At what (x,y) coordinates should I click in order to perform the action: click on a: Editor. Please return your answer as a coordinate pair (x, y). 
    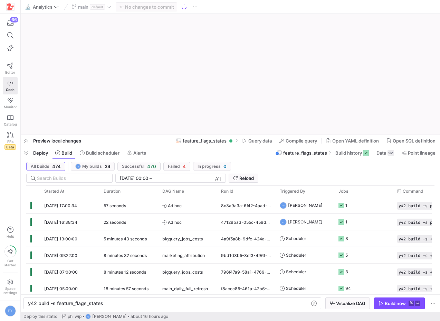
    Looking at the image, I should click on (10, 68).